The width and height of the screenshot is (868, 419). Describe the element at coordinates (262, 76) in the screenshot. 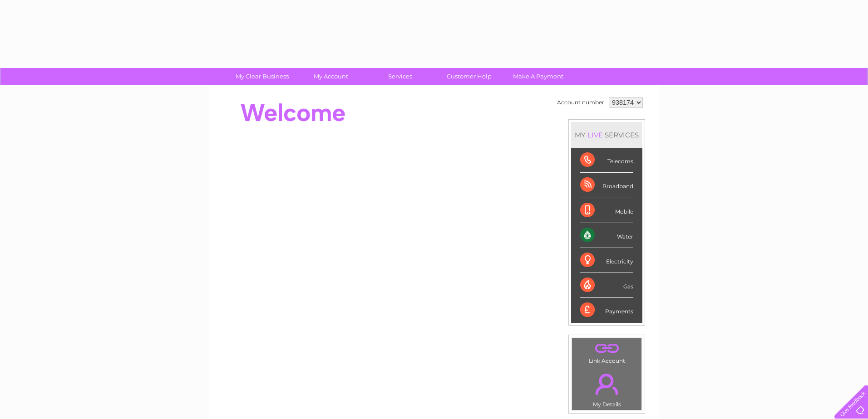

I see `a: My Clear Business` at that location.